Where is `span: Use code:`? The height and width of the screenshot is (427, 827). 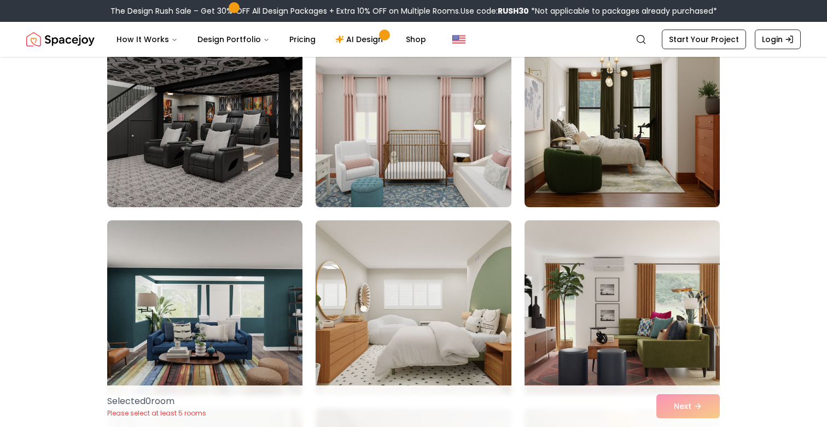 span: Use code: is located at coordinates (495, 11).